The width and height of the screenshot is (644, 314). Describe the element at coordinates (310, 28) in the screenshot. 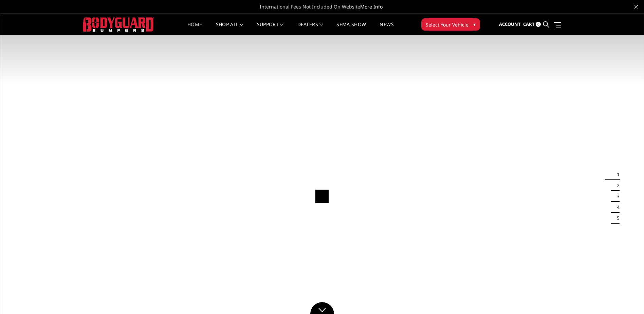

I see `a: Dealers` at that location.